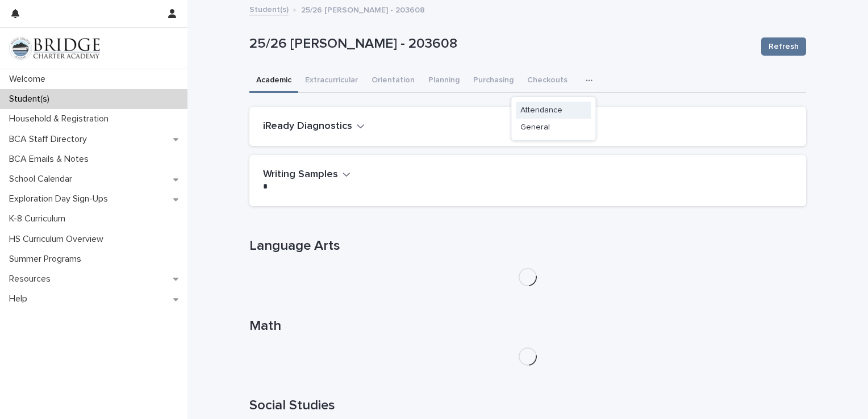 This screenshot has width=868, height=419. What do you see at coordinates (50, 139) in the screenshot?
I see `p: BCA Staff Directory` at bounding box center [50, 139].